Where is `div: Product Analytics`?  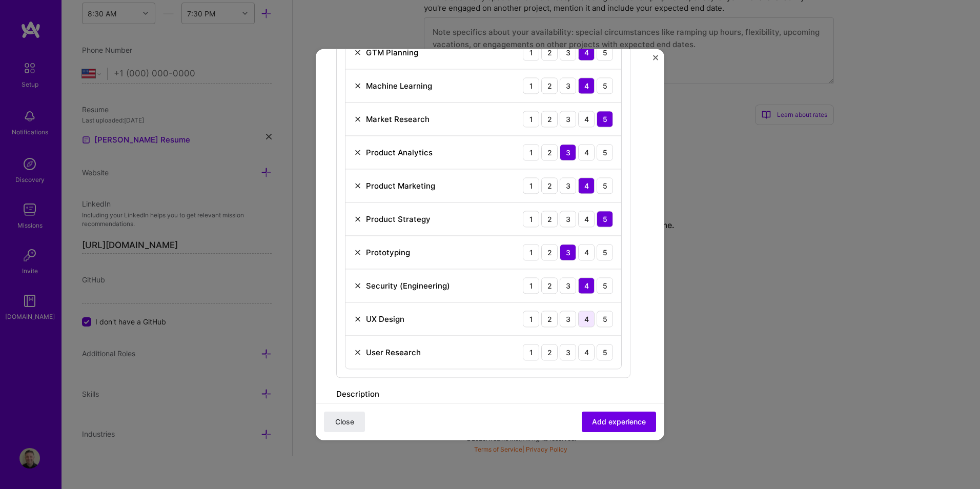
div: Product Analytics is located at coordinates (399, 152).